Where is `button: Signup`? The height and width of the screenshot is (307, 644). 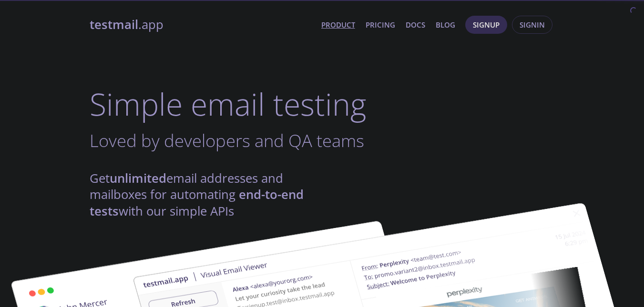
button: Signup is located at coordinates (486, 25).